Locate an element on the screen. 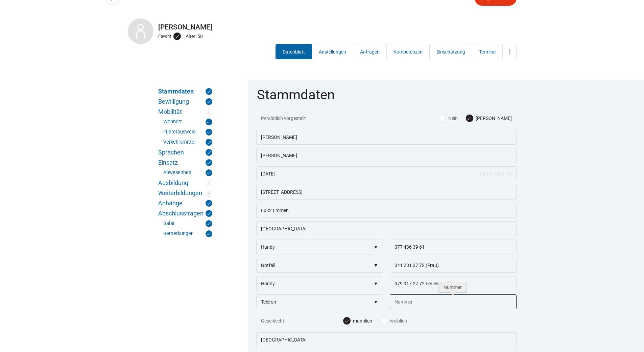  a: Führerausweis is located at coordinates (188, 132).